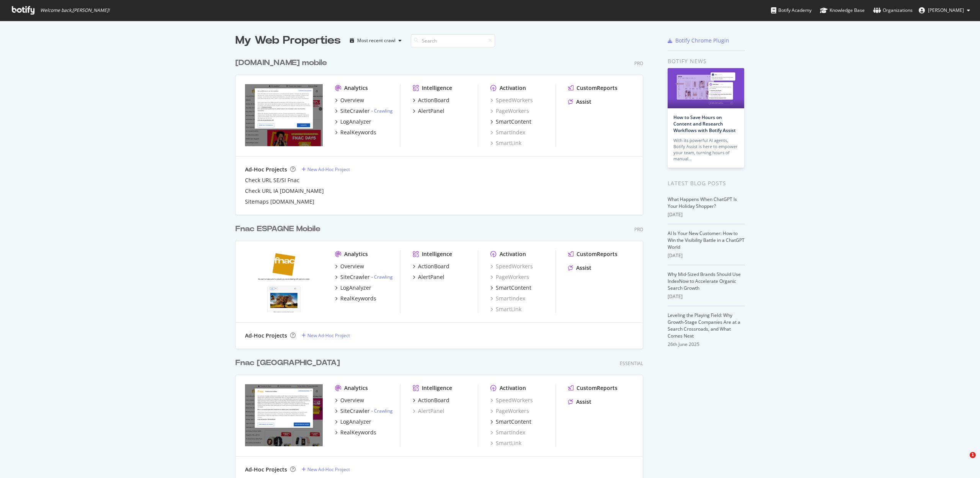  Describe the element at coordinates (514, 288) in the screenshot. I see `div: SmartContent` at that location.